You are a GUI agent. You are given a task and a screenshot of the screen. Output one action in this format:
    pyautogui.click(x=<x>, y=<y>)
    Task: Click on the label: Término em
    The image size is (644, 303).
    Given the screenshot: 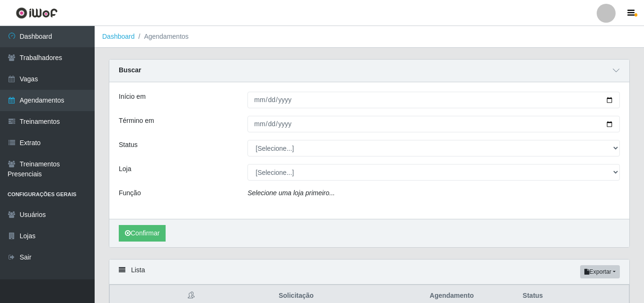 What is the action you would take?
    pyautogui.click(x=136, y=121)
    